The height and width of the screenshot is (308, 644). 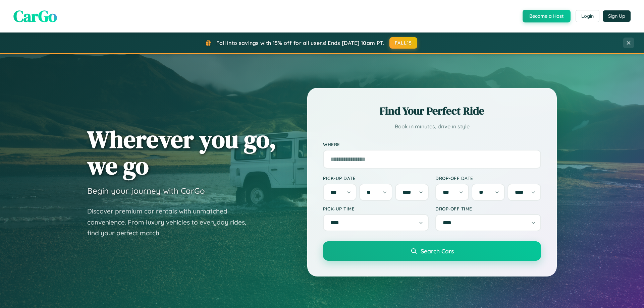 What do you see at coordinates (587, 16) in the screenshot?
I see `button: Login` at bounding box center [587, 16].